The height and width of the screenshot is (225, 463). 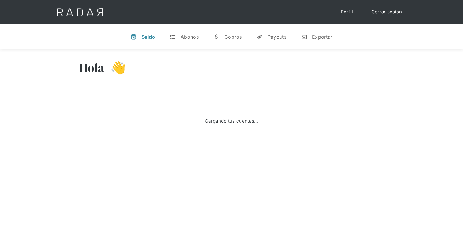 I want to click on div: n, so click(x=304, y=37).